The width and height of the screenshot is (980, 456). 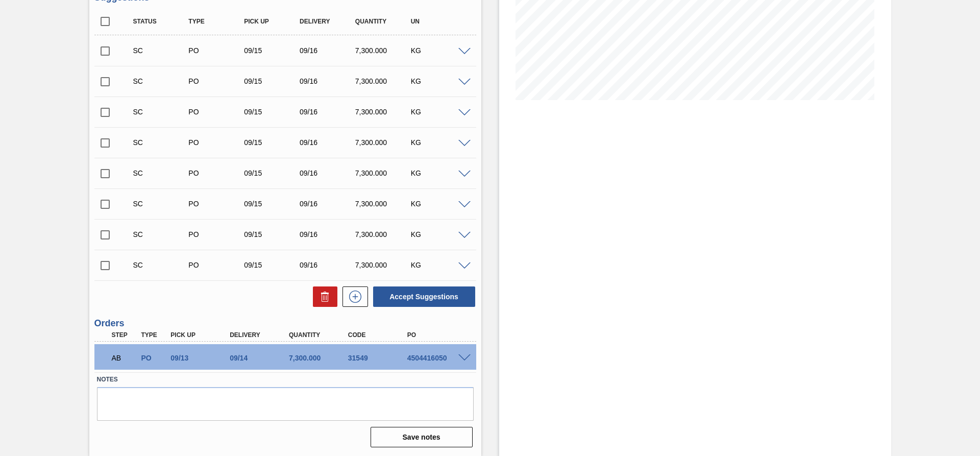 What do you see at coordinates (424, 296) in the screenshot?
I see `button: Accept Suggestions` at bounding box center [424, 296].